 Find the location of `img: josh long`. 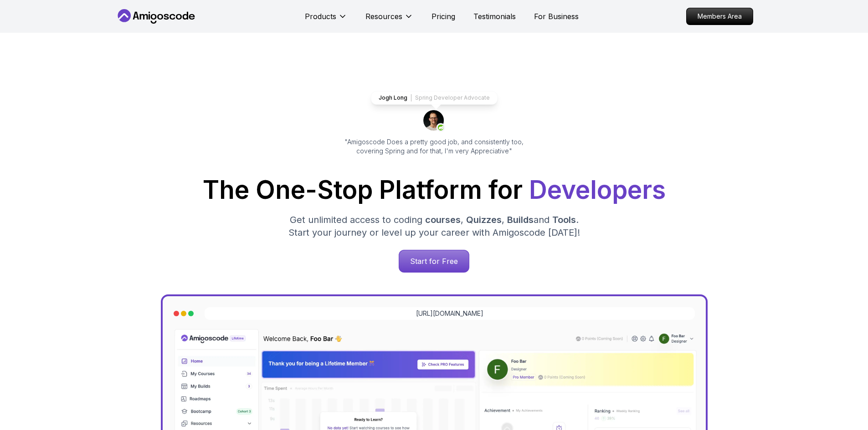

img: josh long is located at coordinates (434, 121).